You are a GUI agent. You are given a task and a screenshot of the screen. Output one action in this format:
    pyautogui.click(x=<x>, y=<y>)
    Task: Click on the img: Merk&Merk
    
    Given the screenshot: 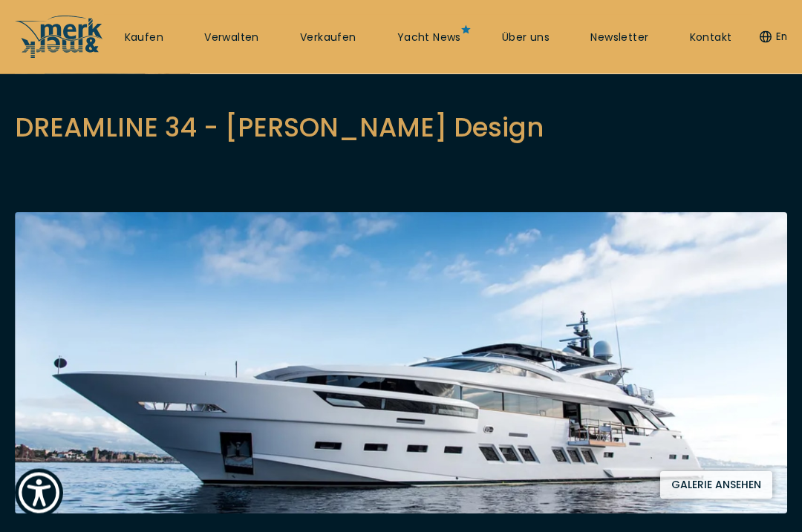 What is the action you would take?
    pyautogui.click(x=401, y=364)
    